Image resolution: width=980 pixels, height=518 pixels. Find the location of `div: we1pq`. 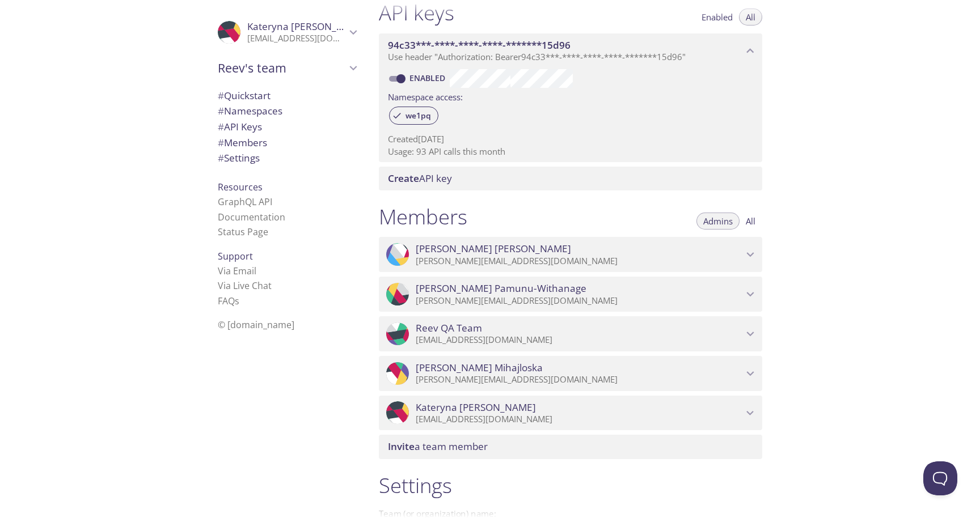

div: we1pq is located at coordinates (413, 116).